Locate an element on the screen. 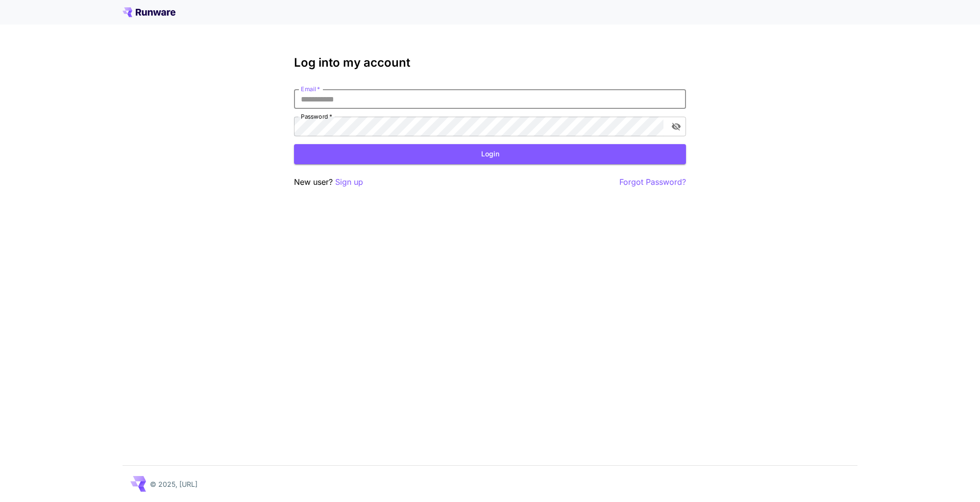 The height and width of the screenshot is (502, 980). button: toggle password visibility is located at coordinates (676, 126).